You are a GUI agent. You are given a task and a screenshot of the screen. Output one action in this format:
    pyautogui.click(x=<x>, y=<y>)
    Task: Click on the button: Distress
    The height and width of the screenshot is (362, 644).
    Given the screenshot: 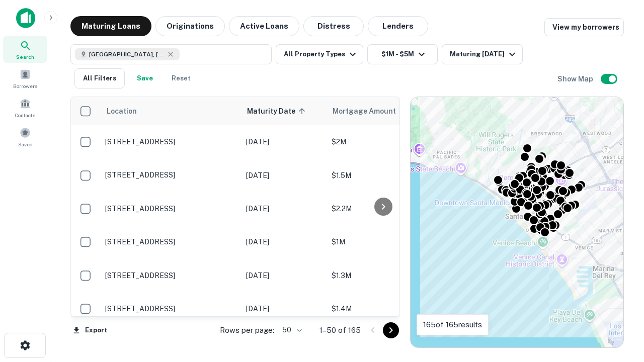 What is the action you would take?
    pyautogui.click(x=333, y=26)
    